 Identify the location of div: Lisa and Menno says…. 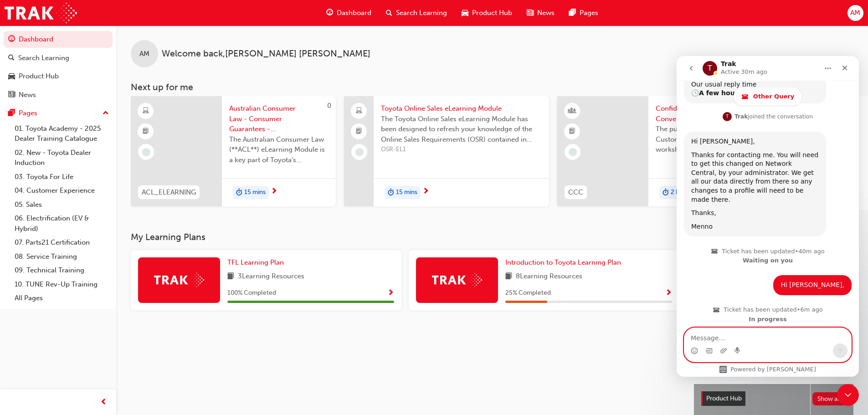
(91, 262).